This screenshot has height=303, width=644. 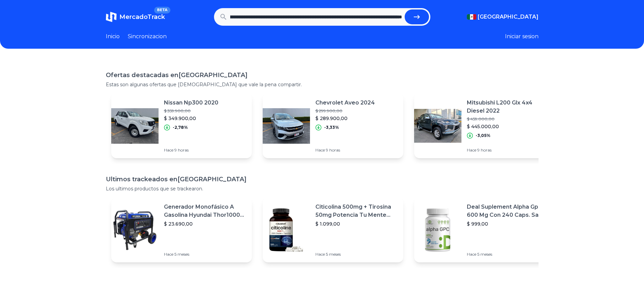 What do you see at coordinates (333, 230) in the screenshot?
I see `a: Featured imageCiticolina 500mg + Tirosina 50mg Potencia Tu Mente (120caps) Sabor Sin Sabor$ 1.099...` at bounding box center [333, 230].